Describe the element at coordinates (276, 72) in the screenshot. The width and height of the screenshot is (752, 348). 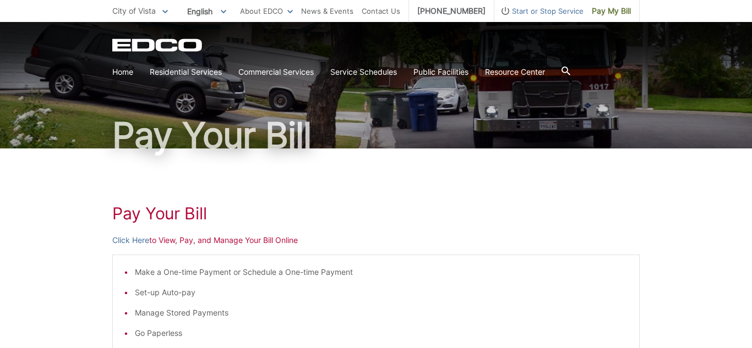
I see `a: Commercial Services` at that location.